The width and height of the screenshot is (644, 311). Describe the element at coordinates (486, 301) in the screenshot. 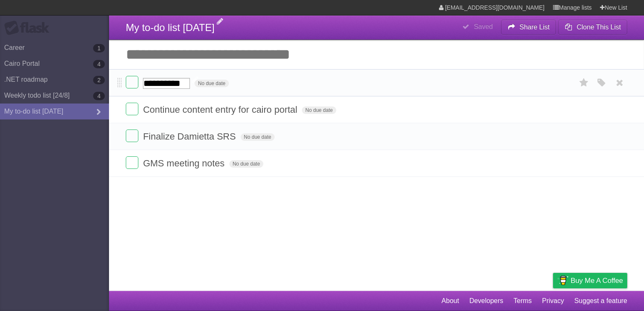

I see `a: Developers` at that location.